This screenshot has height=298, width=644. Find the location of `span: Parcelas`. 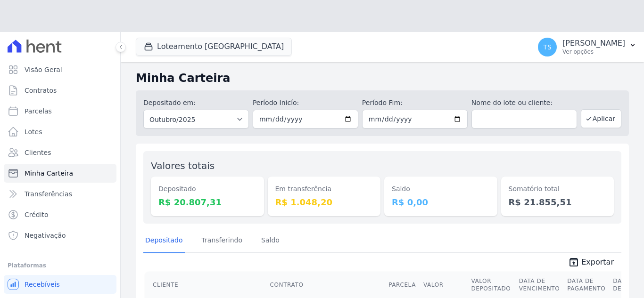

span: Parcelas is located at coordinates (38, 111).